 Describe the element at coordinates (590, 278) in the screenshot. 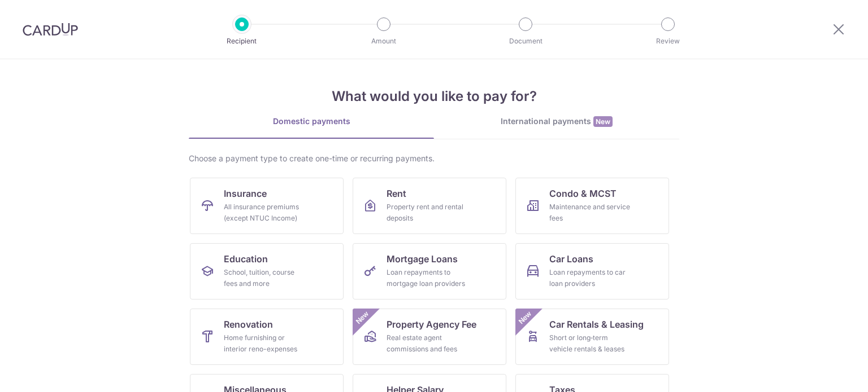

I see `div: Loan repayments to car loan providers` at that location.